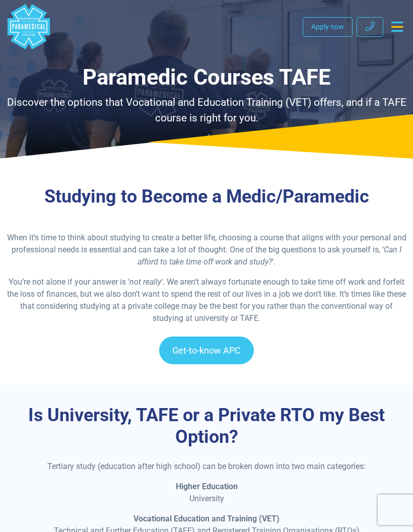 Image resolution: width=413 pixels, height=532 pixels. What do you see at coordinates (206, 196) in the screenshot?
I see `h3: Studying to Become a Medic/Paramedic` at bounding box center [206, 196].